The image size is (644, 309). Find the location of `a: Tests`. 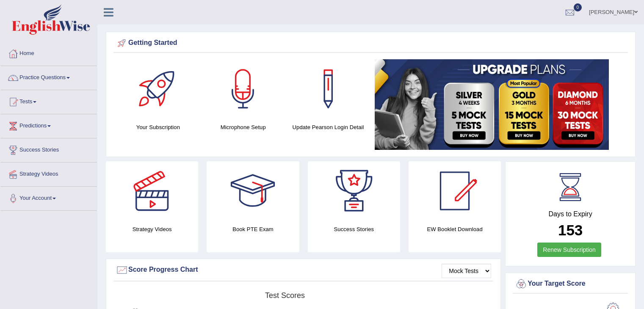

a: Tests is located at coordinates (49, 101).